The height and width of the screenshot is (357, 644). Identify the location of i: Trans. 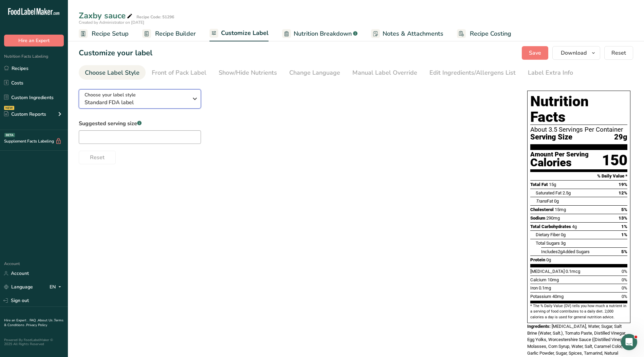
(541, 201).